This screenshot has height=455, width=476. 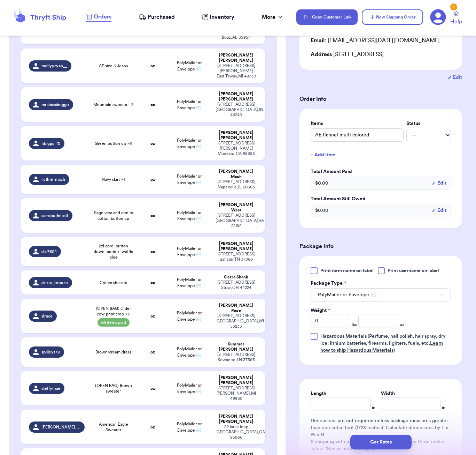 What do you see at coordinates (429, 124) in the screenshot?
I see `label: Status` at bounding box center [429, 124].